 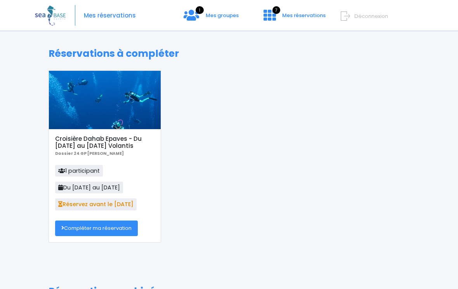 What do you see at coordinates (277, 10) in the screenshot?
I see `span: 7` at bounding box center [277, 10].